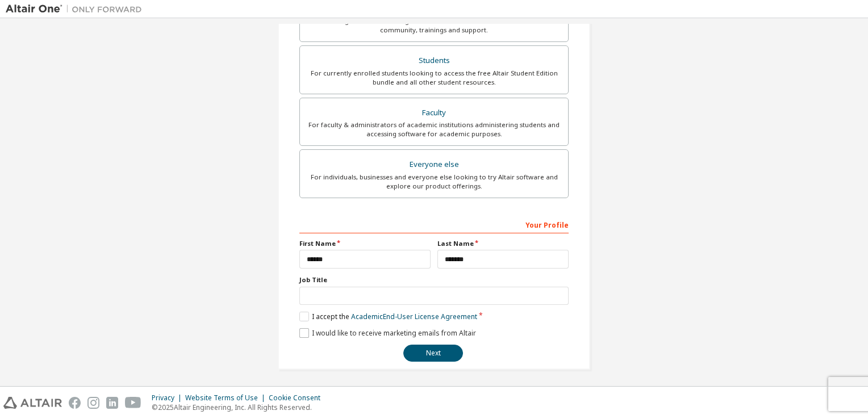 The image size is (868, 419). Describe the element at coordinates (433, 353) in the screenshot. I see `button: Next` at that location.